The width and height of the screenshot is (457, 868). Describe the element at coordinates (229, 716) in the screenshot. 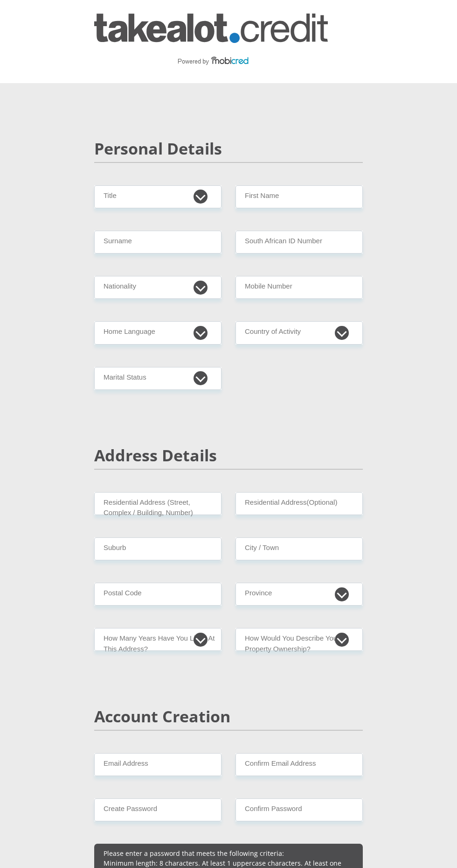

I see `h2: Account Creation` at that location.